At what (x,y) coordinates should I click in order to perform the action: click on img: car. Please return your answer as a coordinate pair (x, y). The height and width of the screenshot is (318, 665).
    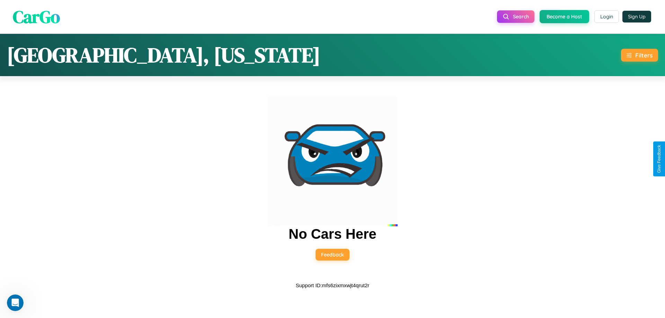
    Looking at the image, I should click on (332, 161).